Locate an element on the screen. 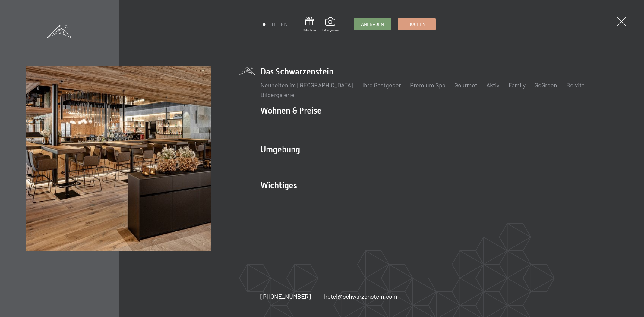  a: Ihre Gastgeber is located at coordinates (382, 85).